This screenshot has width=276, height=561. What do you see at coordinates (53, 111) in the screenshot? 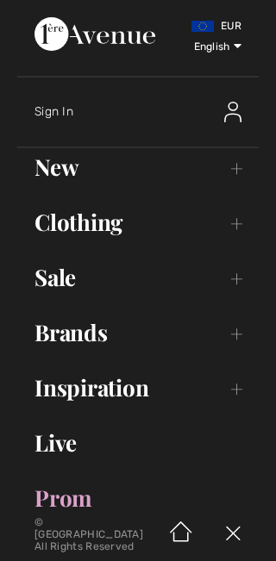
I see `span: Sign In` at bounding box center [53, 111].